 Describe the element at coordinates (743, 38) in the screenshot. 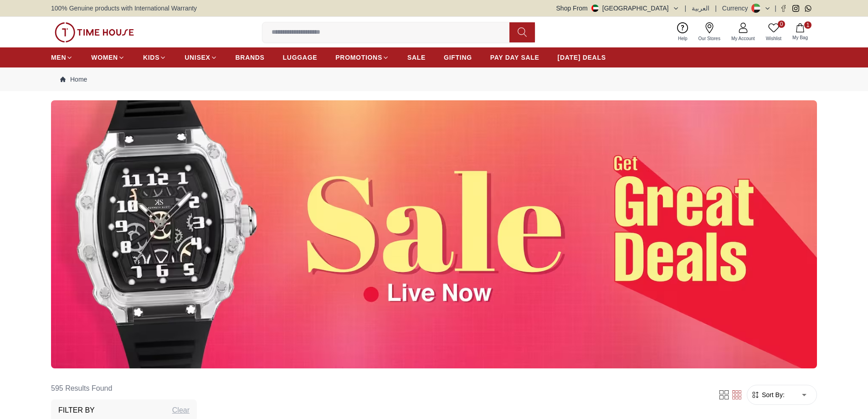

I see `span: My Account` at that location.